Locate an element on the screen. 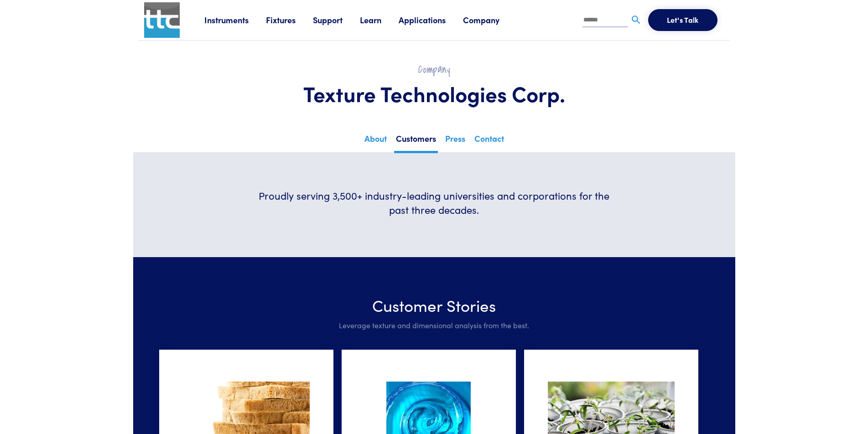 The width and height of the screenshot is (868, 434). h2: Company is located at coordinates (434, 70).